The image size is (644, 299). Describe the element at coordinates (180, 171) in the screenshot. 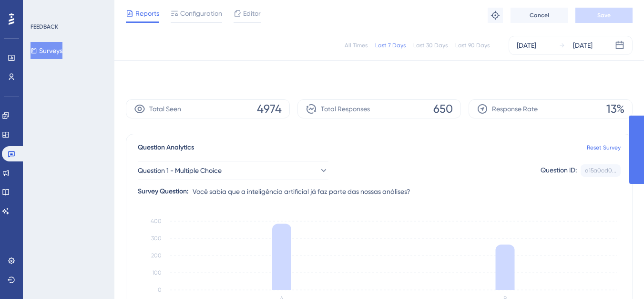

I see `span: Question 1 - Multiple Choice` at that location.